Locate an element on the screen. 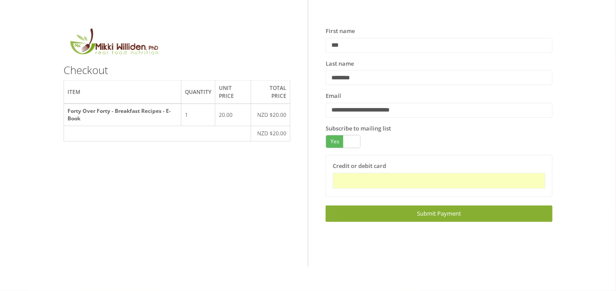 This screenshot has height=291, width=616. th: Total price is located at coordinates (270, 92).